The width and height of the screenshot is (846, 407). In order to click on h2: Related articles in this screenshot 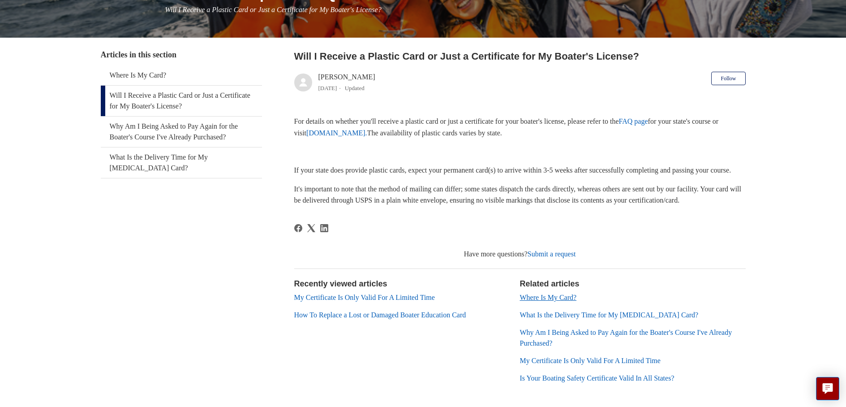, I will do `click(633, 284)`.